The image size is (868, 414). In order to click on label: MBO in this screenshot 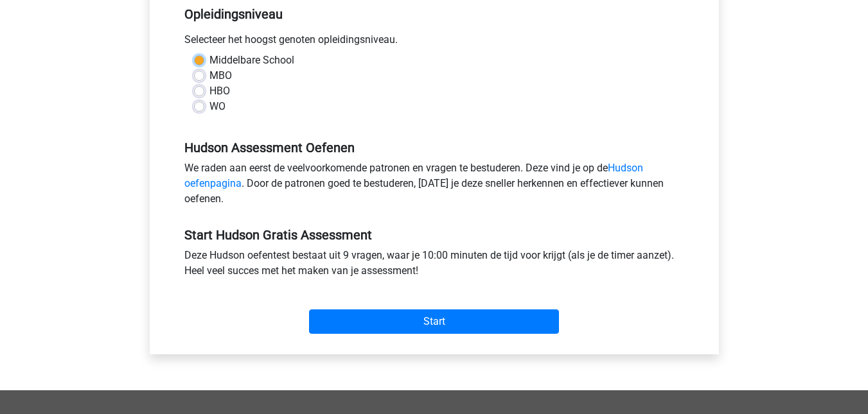, I will do `click(220, 76)`.